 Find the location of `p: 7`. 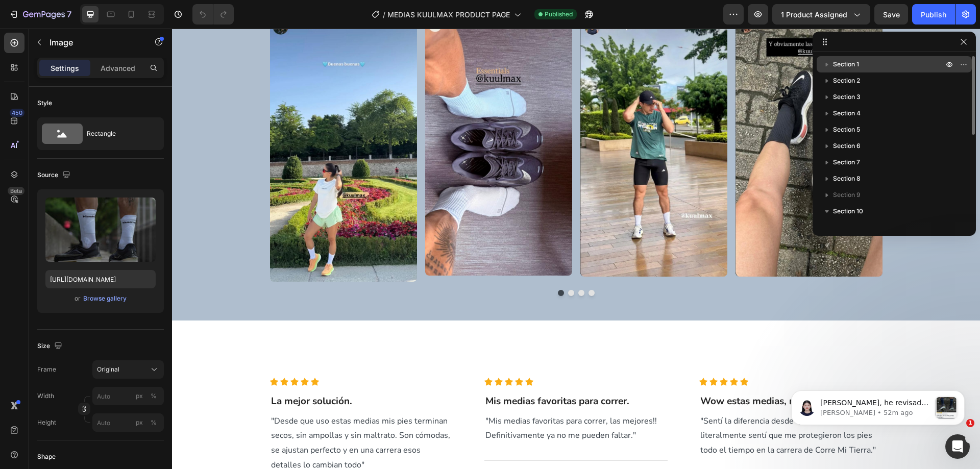

p: 7 is located at coordinates (69, 14).